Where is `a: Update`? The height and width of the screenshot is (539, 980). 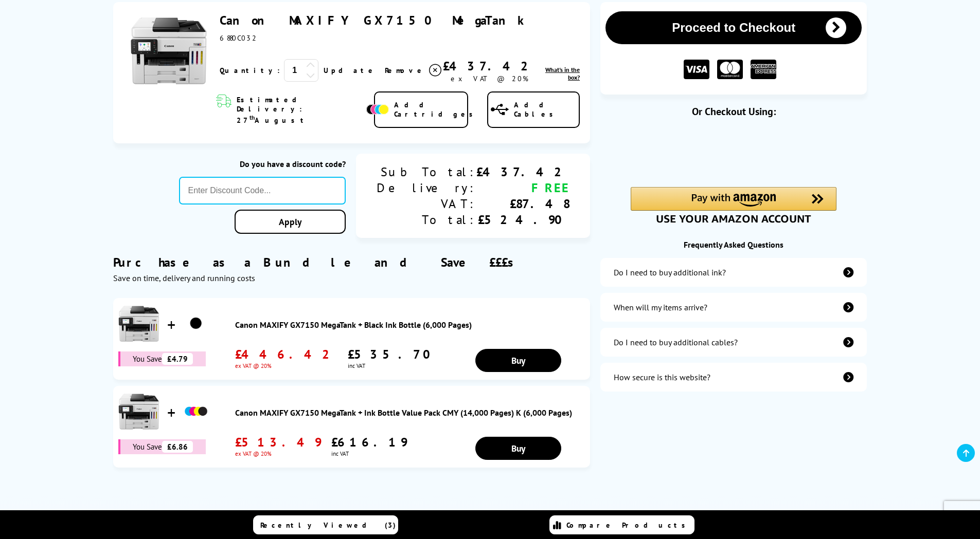 a: Update is located at coordinates (350, 70).